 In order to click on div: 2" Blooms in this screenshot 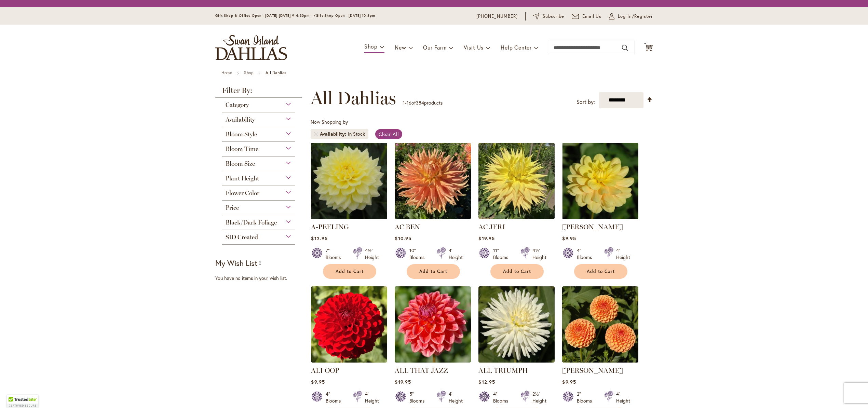, I will do `click(587, 397)`.